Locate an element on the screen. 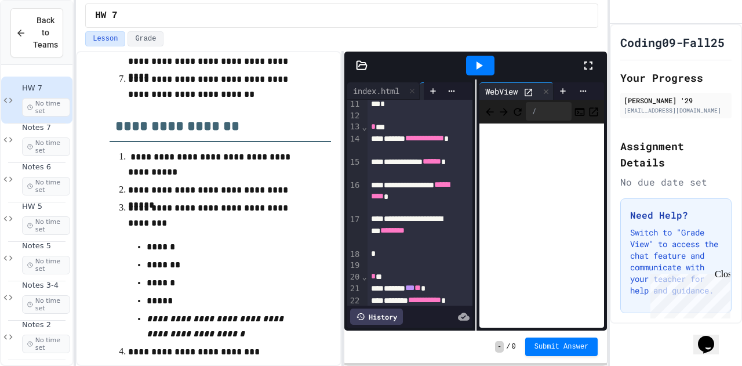  div: Chat with us now!Close is located at coordinates (42, 39).